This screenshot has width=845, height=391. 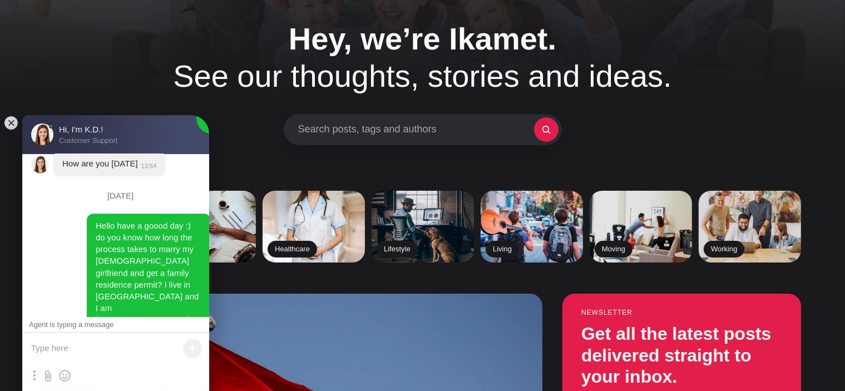 I want to click on a: Lifestyle, so click(x=423, y=226).